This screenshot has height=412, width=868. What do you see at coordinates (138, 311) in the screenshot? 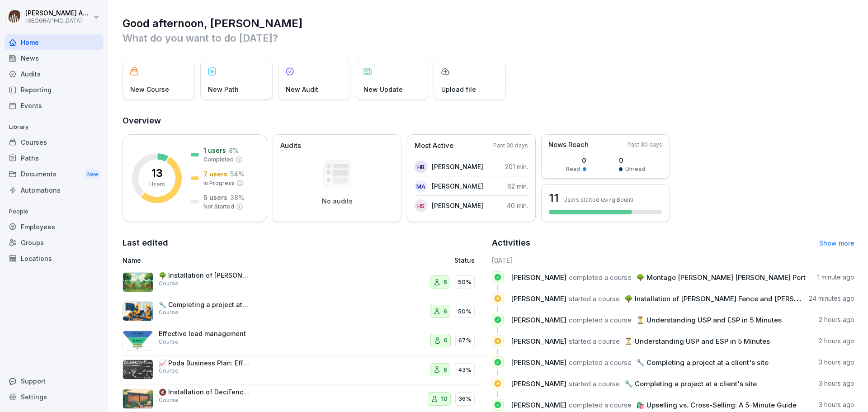
I see `img: d7emgzj6kk9eqhpx81vf2kik.png` at bounding box center [138, 311].